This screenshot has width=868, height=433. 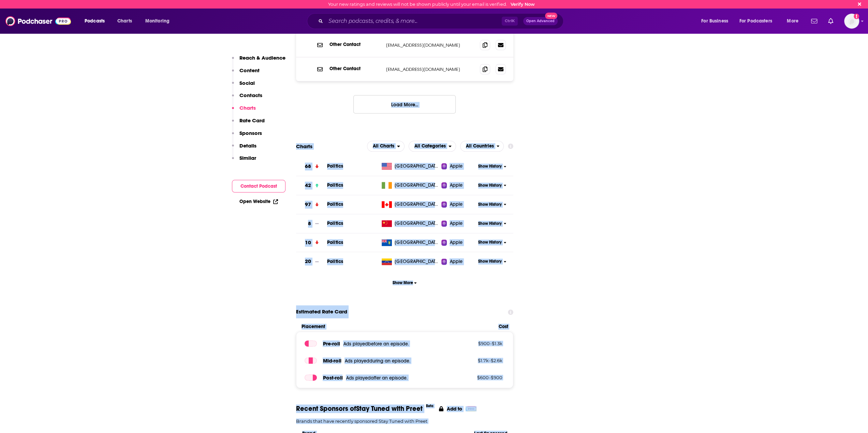 What do you see at coordinates (851, 21) in the screenshot?
I see `button: Show profile menu` at bounding box center [851, 21].